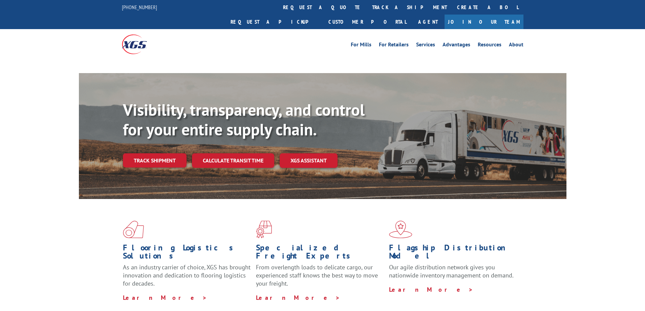 The height and width of the screenshot is (311, 645). What do you see at coordinates (308, 160) in the screenshot?
I see `a: XGS ASSISTANT` at bounding box center [308, 160].